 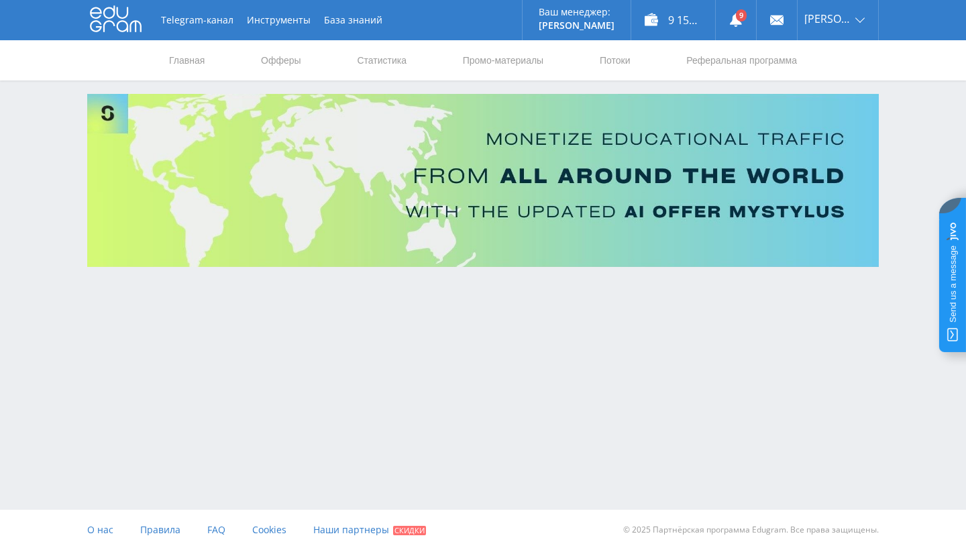 What do you see at coordinates (351, 529) in the screenshot?
I see `span: Наши партнеры` at bounding box center [351, 529].